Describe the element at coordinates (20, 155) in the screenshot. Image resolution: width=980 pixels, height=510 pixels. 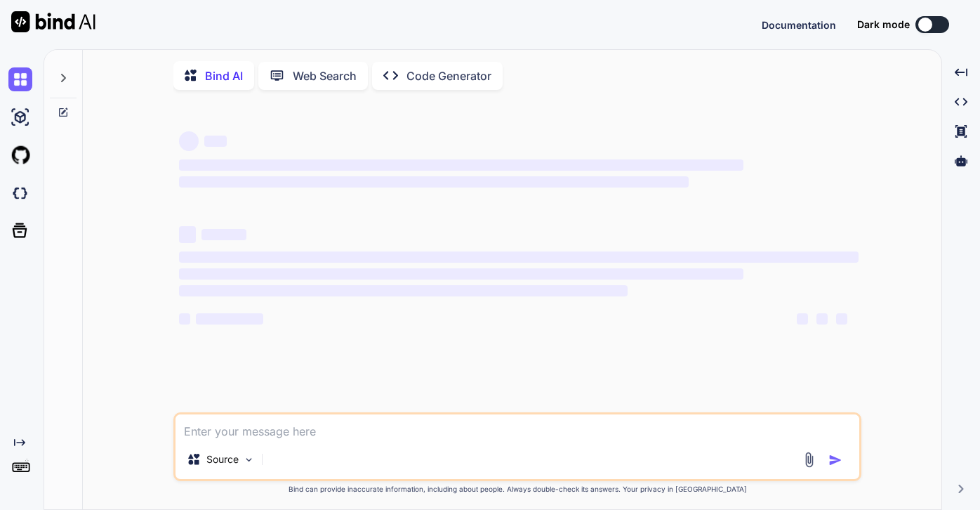
I see `img: githubLight` at that location.